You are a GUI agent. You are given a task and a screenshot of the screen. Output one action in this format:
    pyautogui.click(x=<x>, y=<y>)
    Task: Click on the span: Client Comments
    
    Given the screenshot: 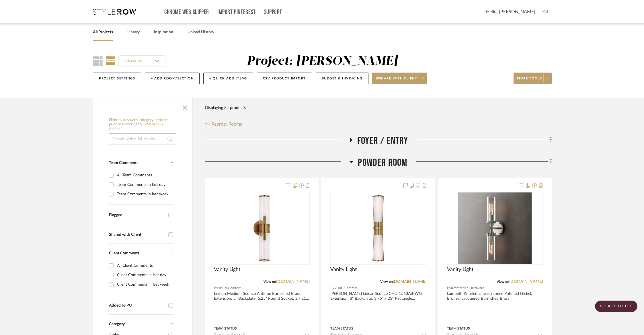 What is the action you would take?
    pyautogui.click(x=124, y=253)
    